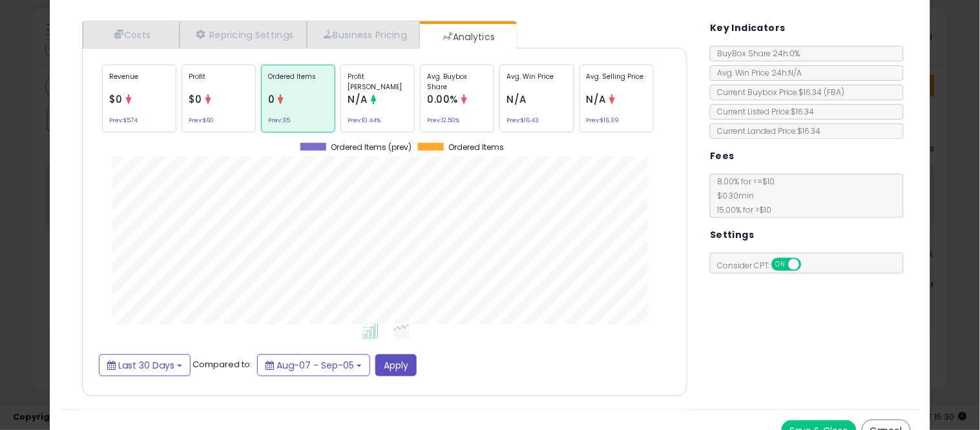 The image size is (980, 430). What do you see at coordinates (396, 365) in the screenshot?
I see `button: Apply` at bounding box center [396, 365].